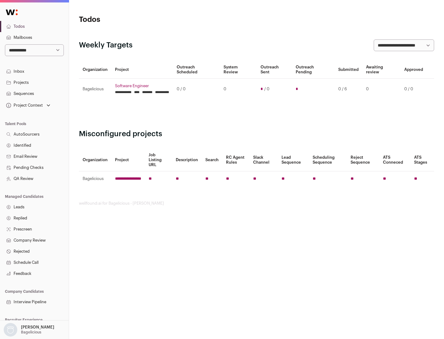 The height and width of the screenshot is (339, 444). I want to click on th: System Review, so click(238, 70).